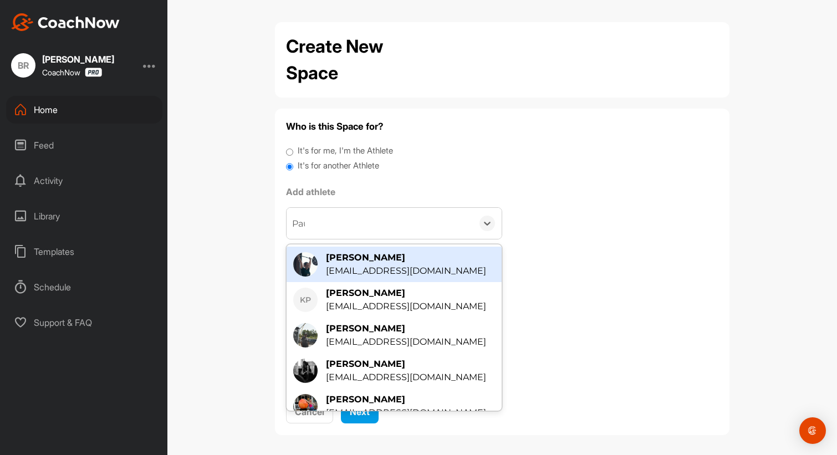 The width and height of the screenshot is (837, 455). What do you see at coordinates (84, 181) in the screenshot?
I see `div: Activity` at bounding box center [84, 181].